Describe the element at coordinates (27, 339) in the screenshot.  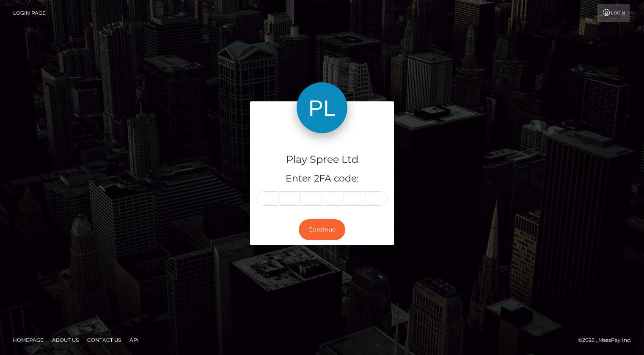
I see `a: Homepage` at that location.